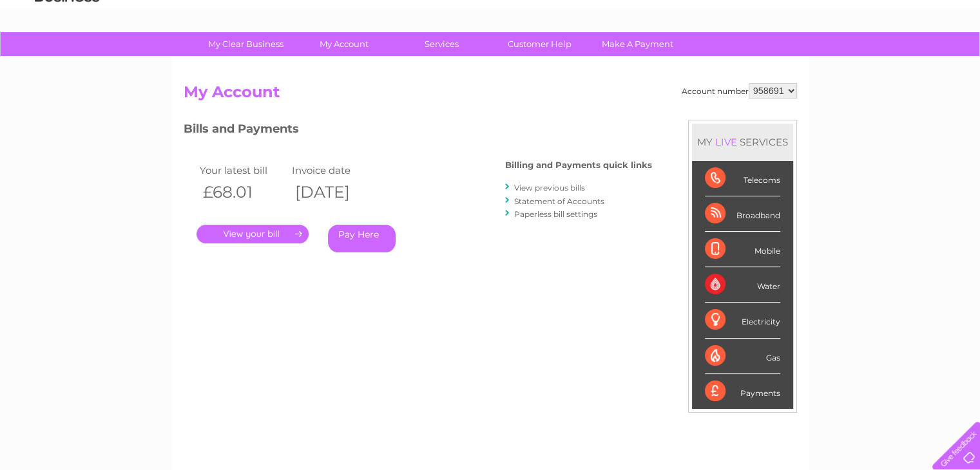  Describe the element at coordinates (877, 59) in the screenshot. I see `a: Blog` at that location.